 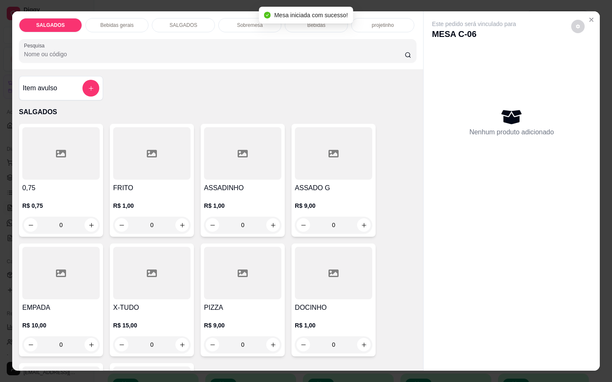 I want to click on h4: 0,75, so click(x=61, y=188).